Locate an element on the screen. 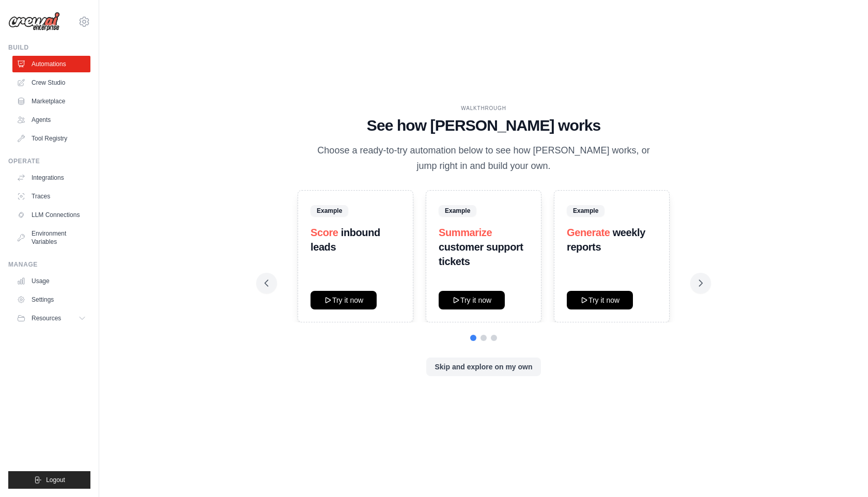 This screenshot has width=868, height=497. button: Skip and explore on my own is located at coordinates (483, 367).